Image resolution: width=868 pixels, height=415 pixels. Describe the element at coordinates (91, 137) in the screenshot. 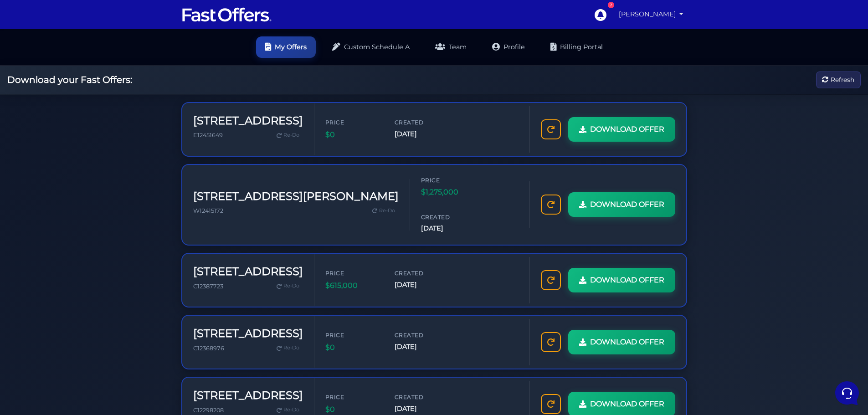

I see `button: Start a Conversation` at that location.